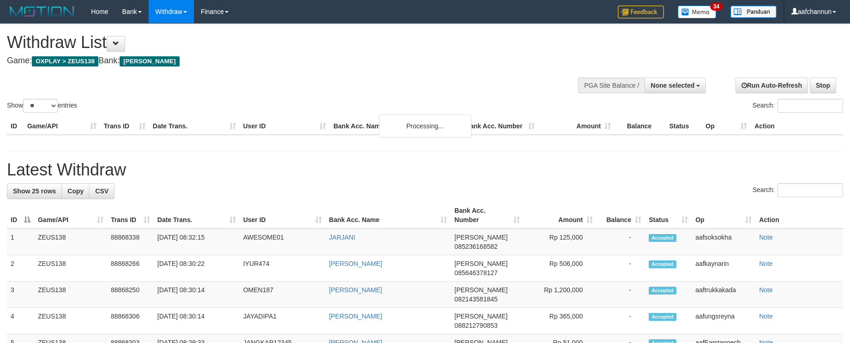 The width and height of the screenshot is (850, 343). What do you see at coordinates (641, 12) in the screenshot?
I see `img: Feedback.jpg` at bounding box center [641, 12].